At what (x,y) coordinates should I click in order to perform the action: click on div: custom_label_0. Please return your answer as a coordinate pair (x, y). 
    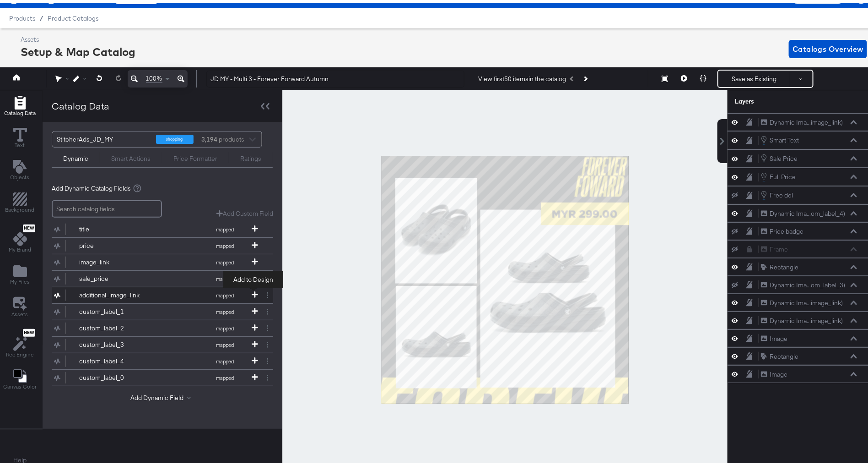
    Looking at the image, I should click on (112, 375).